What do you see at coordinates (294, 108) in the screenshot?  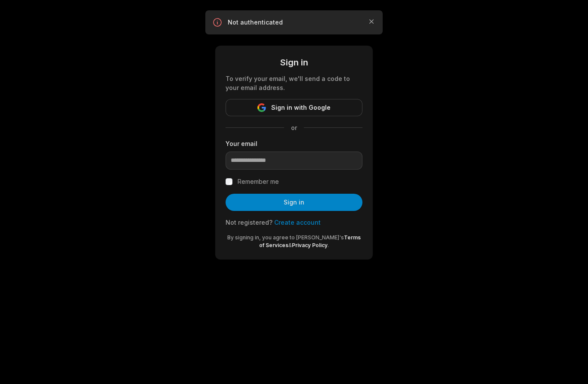 I see `button: Sign in with Google` at bounding box center [294, 108].